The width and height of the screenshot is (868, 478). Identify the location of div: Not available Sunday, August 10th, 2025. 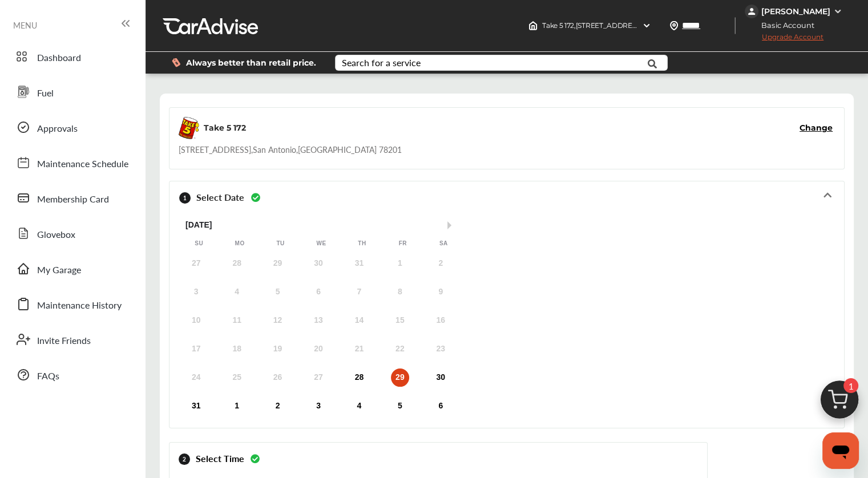
(196, 321).